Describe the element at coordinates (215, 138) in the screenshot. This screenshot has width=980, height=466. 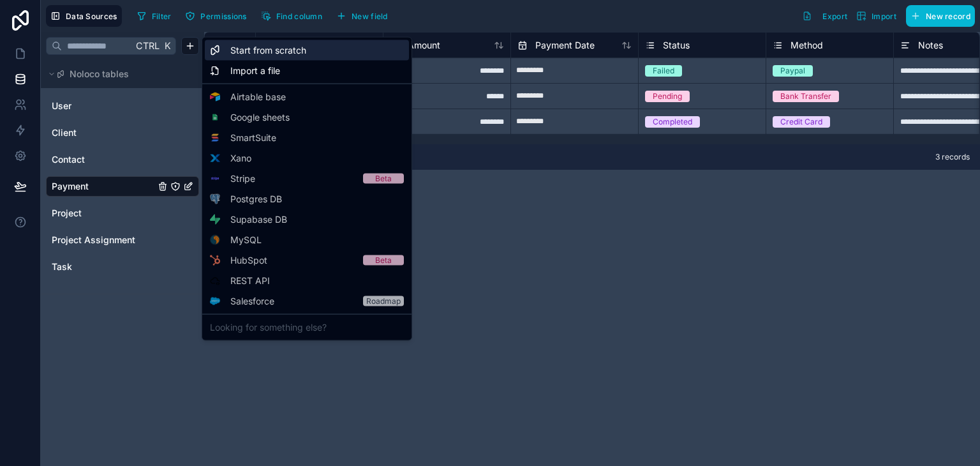
I see `img: SmartSuite` at that location.